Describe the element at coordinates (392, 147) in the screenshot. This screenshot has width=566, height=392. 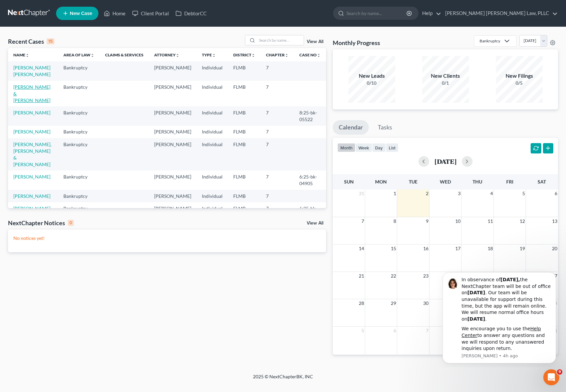
I see `button: list` at that location.